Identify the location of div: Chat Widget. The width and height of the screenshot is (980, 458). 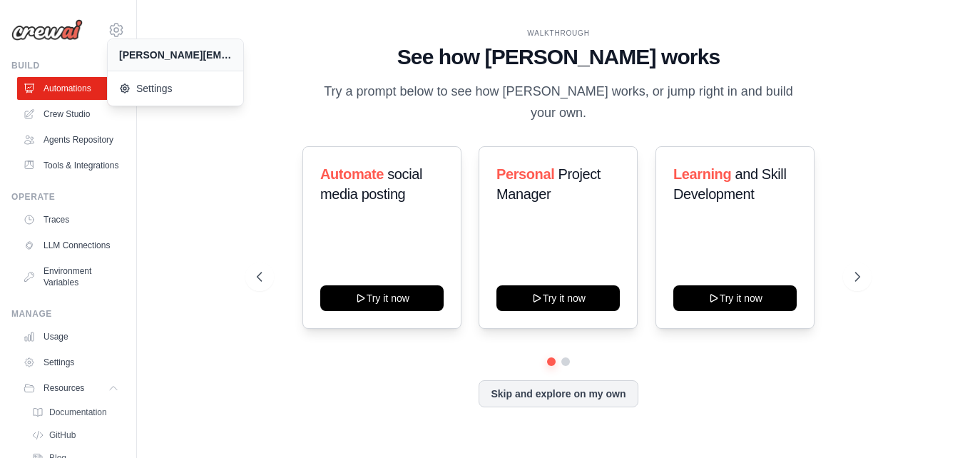
(944, 424).